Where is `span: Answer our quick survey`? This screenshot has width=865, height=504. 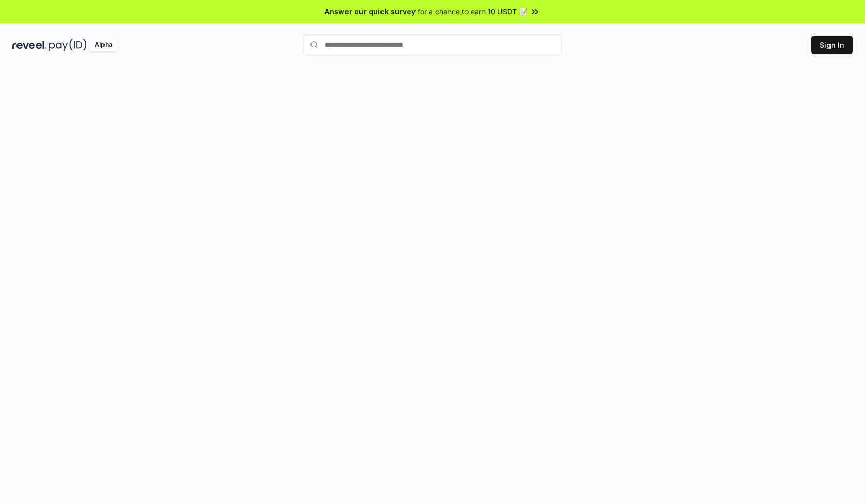 span: Answer our quick survey is located at coordinates (370, 11).